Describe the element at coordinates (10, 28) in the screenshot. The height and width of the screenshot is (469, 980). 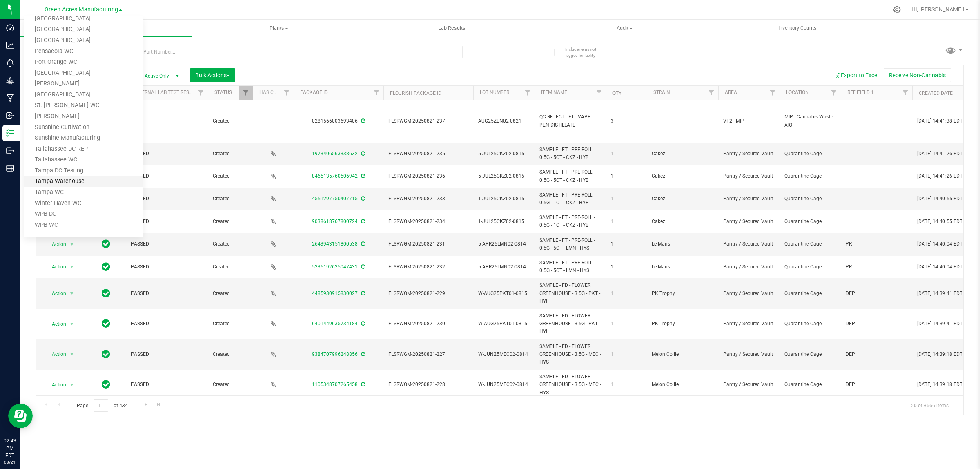
I see `inline-svg: Dashboard` at that location.